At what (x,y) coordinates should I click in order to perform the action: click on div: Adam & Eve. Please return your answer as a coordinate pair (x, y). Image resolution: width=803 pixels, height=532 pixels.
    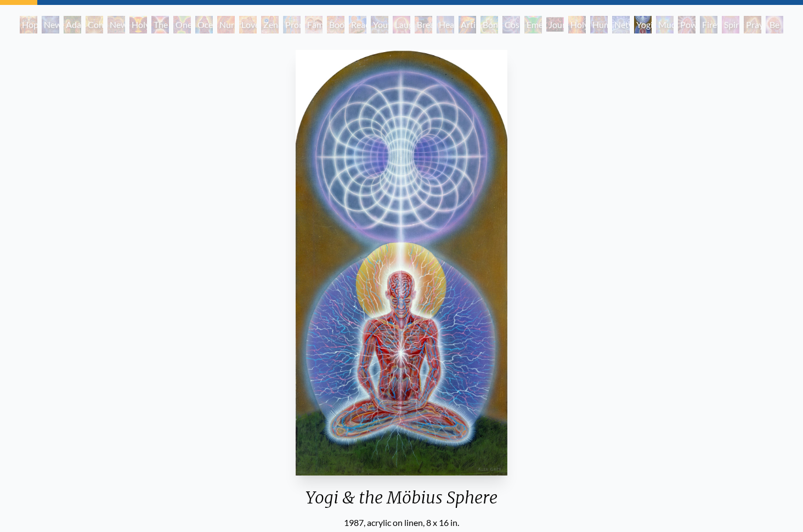
    Looking at the image, I should click on (72, 25).